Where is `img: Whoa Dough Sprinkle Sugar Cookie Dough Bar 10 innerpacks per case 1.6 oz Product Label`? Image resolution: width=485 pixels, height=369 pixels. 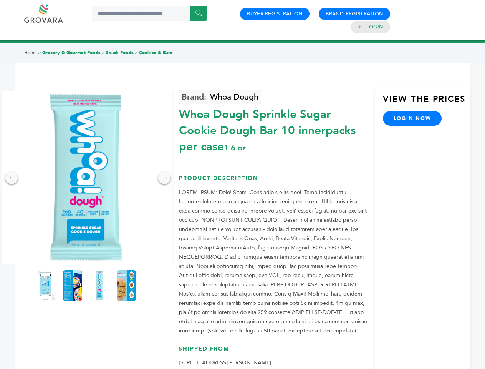 img: Whoa Dough Sprinkle Sugar Cookie Dough Bar 10 innerpacks per case 1.6 oz Product Label is located at coordinates (46, 286).